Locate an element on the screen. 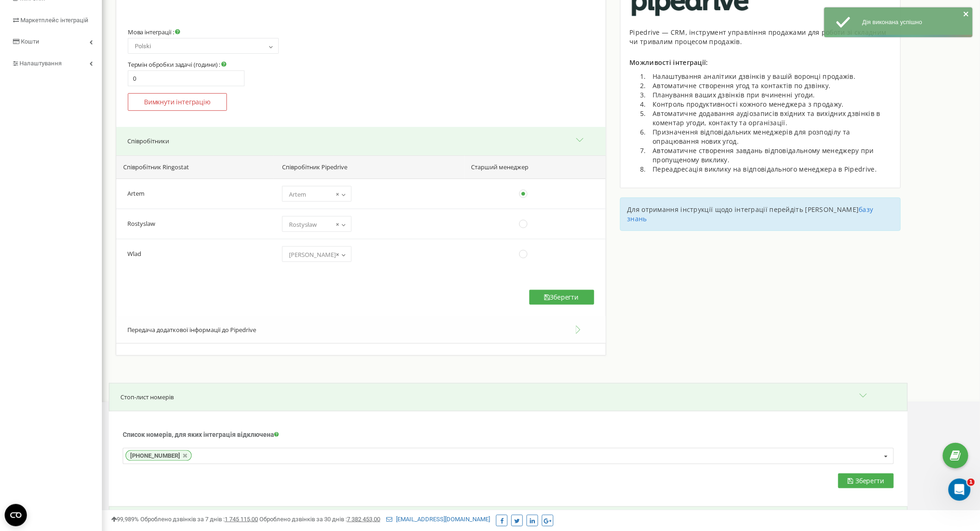 The image size is (980, 531). td: Rostyslaw is located at coordinates (195, 224).